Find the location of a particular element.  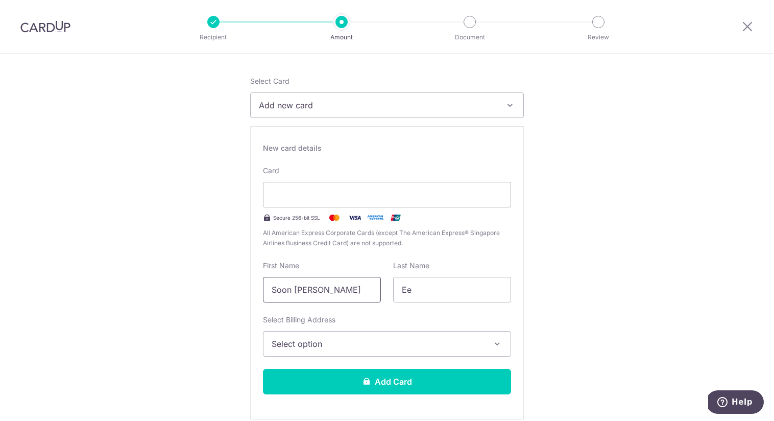

p: Document is located at coordinates (470, 37).